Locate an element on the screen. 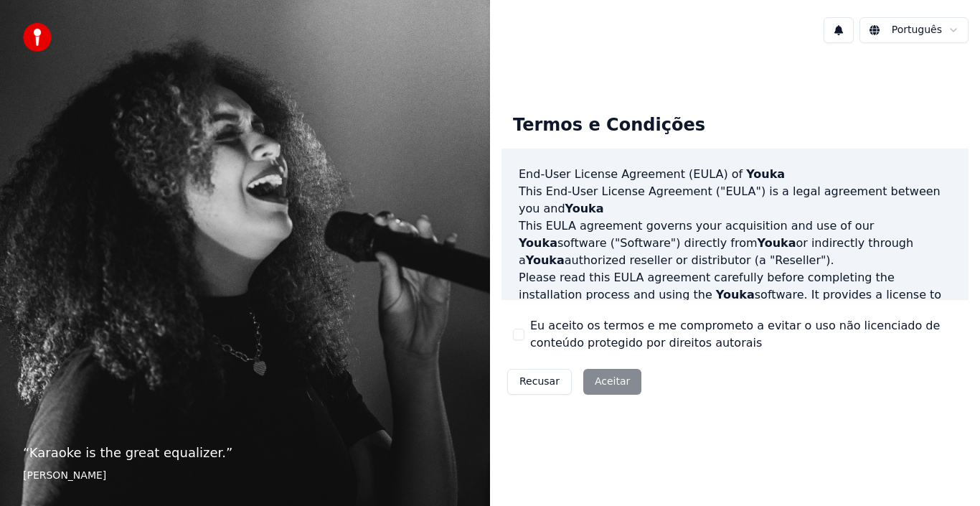 This screenshot has height=506, width=980. p: This EULA agreement governs your acquisition and use of our software ("Software") directly from o... is located at coordinates (734, 243).